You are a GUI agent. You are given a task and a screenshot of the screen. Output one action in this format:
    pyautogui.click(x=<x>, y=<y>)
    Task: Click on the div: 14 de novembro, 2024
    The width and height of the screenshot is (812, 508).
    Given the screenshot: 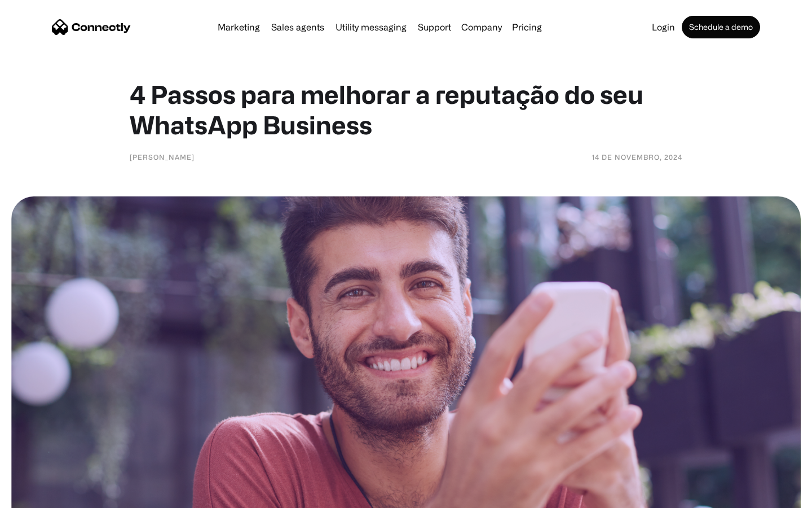 What is the action you would take?
    pyautogui.click(x=637, y=157)
    